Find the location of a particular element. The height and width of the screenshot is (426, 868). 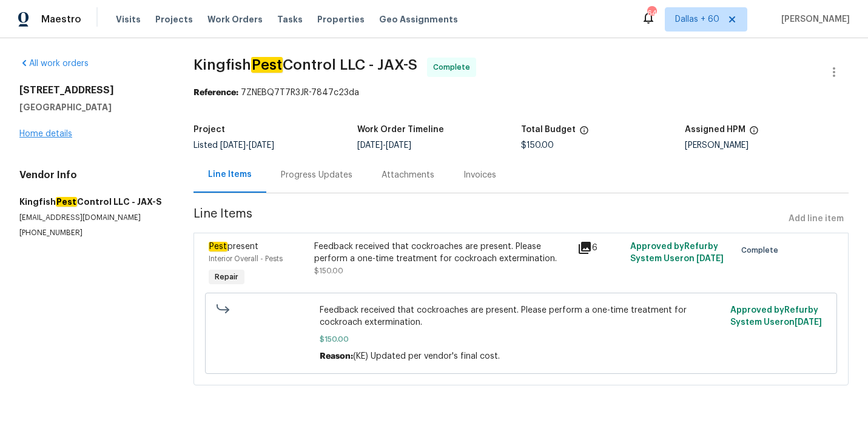

span: Repair is located at coordinates (226, 277).